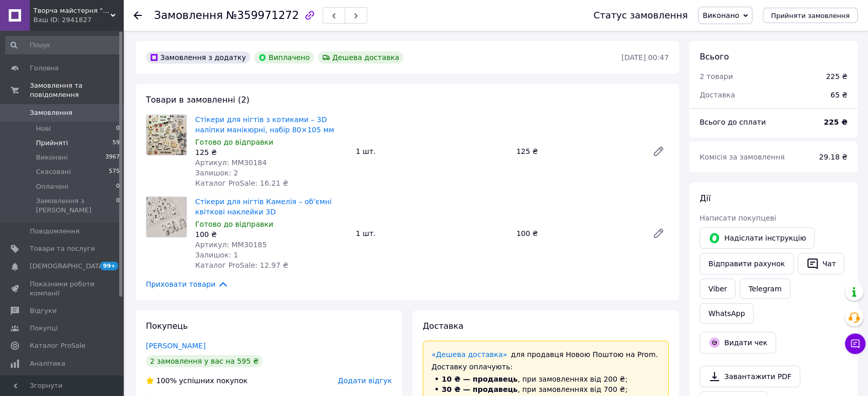 The width and height of the screenshot is (868, 396). Describe the element at coordinates (479, 379) in the screenshot. I see `span: 10 ₴ — продавець` at that location.